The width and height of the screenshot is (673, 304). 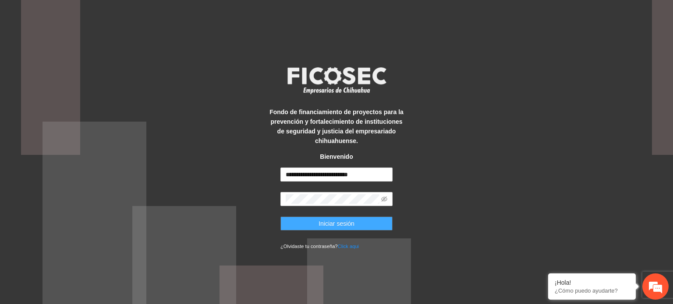 I want to click on a: Click aqui, so click(x=348, y=247).